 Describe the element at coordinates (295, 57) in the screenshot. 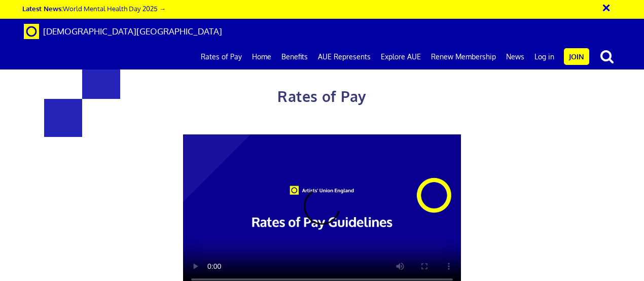

I see `a: Benefits` at that location.